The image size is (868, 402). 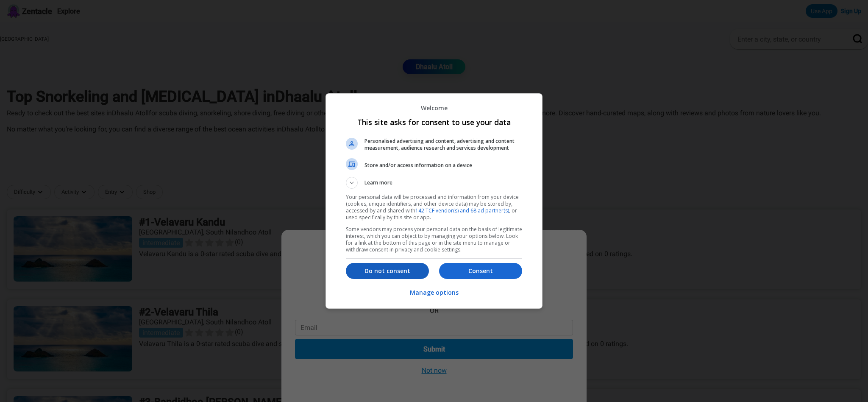 I want to click on button: Manage options, so click(x=434, y=293).